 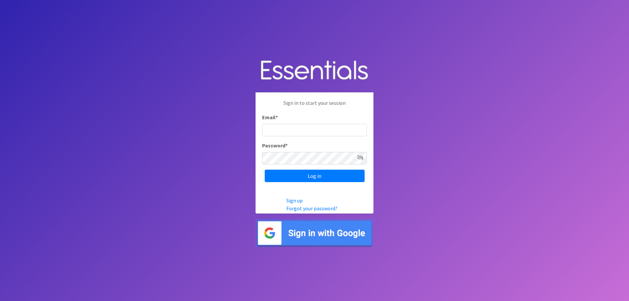 What do you see at coordinates (315, 233) in the screenshot?
I see `img: Sign in with Google` at bounding box center [315, 233].